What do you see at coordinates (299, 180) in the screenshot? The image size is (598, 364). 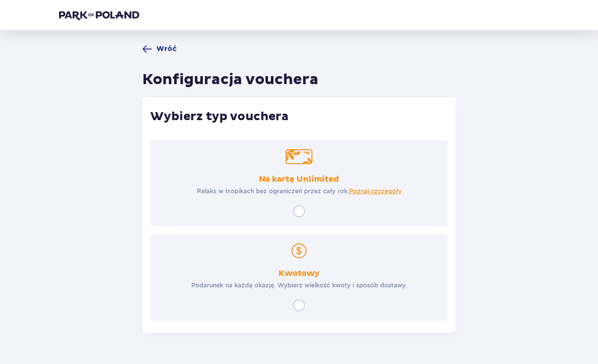 I see `p: Na kartę Unlimited` at bounding box center [299, 180].